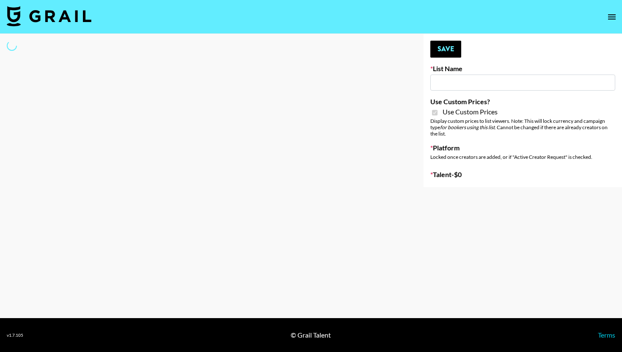  I want to click on label: Use Custom Prices?, so click(522, 102).